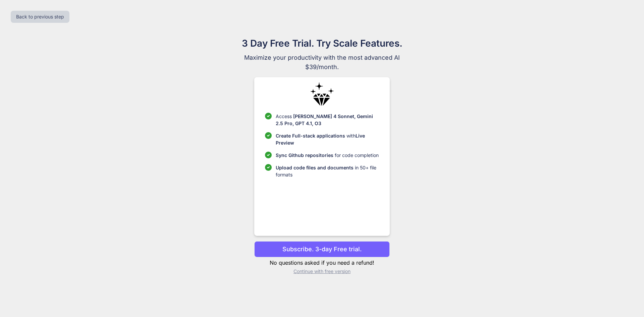 This screenshot has height=317, width=644. What do you see at coordinates (40, 17) in the screenshot?
I see `button: Back to previous step` at bounding box center [40, 17].